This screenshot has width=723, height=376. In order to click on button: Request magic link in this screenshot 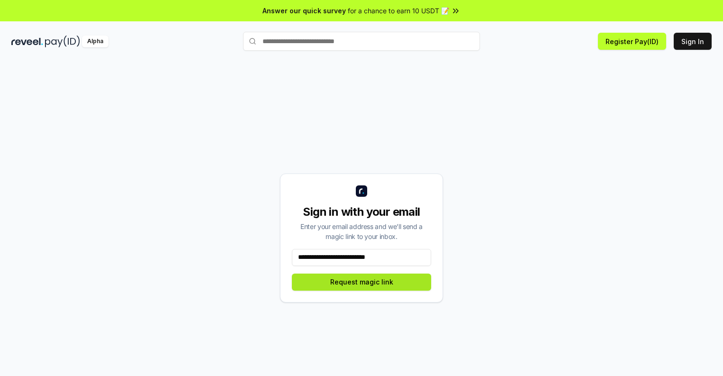, I will do `click(362, 282)`.